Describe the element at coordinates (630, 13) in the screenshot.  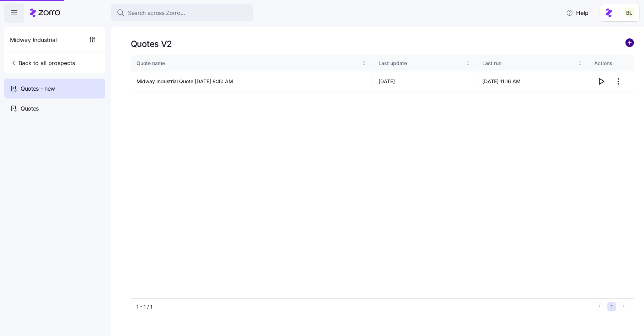
I see `img: 2fabda6663eee7a9d0b710c60bc473af` at that location.